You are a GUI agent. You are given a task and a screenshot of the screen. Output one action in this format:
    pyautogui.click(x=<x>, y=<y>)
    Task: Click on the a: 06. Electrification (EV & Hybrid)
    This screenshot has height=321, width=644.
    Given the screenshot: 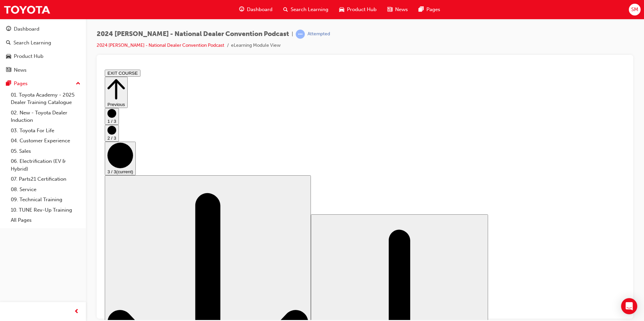 What is the action you would take?
    pyautogui.click(x=46, y=165)
    